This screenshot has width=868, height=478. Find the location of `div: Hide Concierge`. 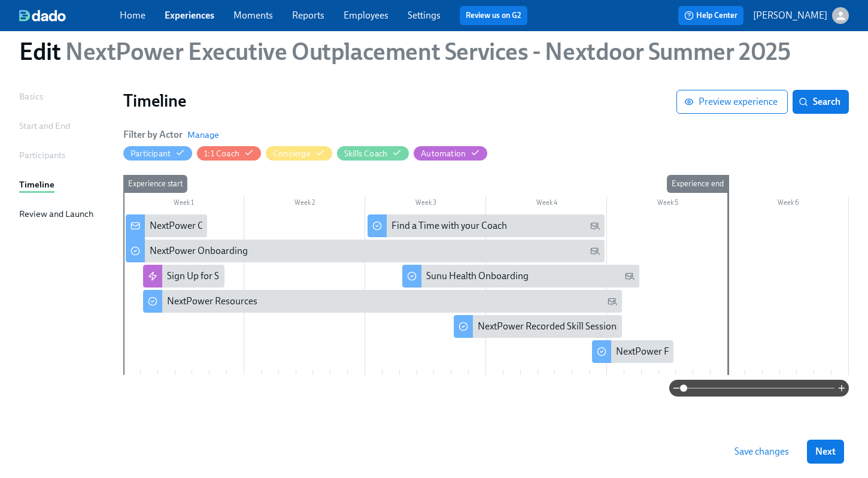

div: Hide Concierge is located at coordinates (291, 154).